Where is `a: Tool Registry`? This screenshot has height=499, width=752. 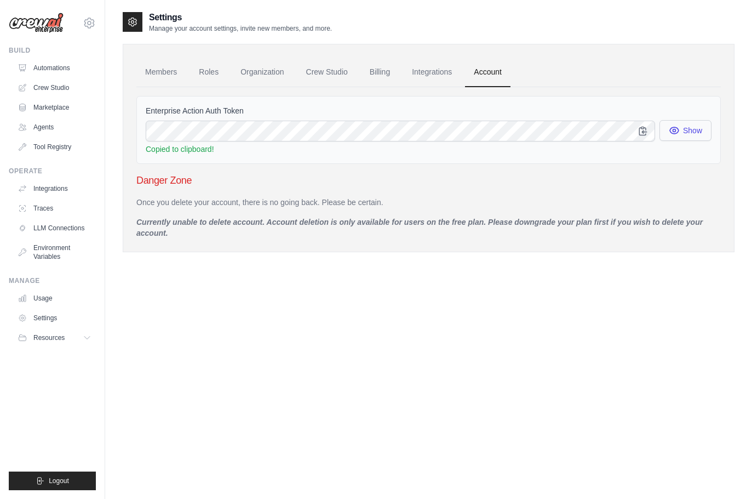 a: Tool Registry is located at coordinates (54, 147).